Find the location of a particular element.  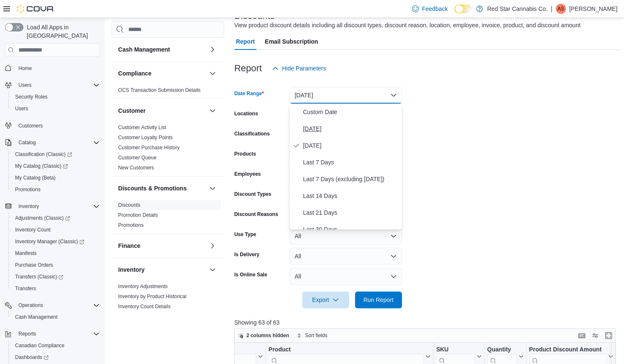

div: Brand is located at coordinates (213, 350).